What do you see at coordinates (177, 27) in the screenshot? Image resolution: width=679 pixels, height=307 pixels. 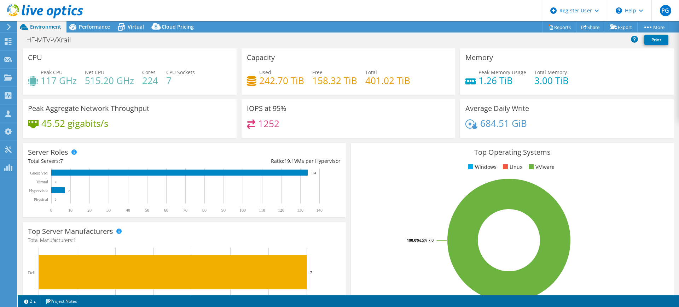 I see `span: Cloud Pricing` at bounding box center [177, 27].